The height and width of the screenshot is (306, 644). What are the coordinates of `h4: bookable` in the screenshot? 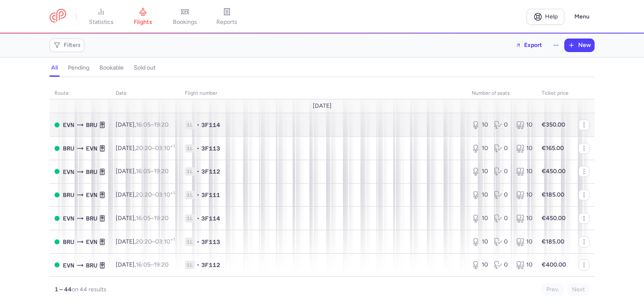 It's located at (112, 68).